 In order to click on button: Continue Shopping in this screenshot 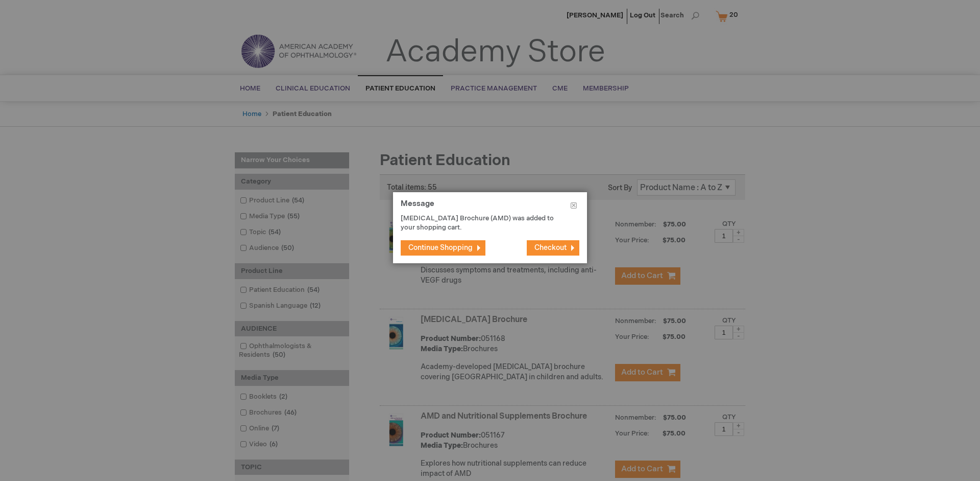, I will do `click(443, 248)`.